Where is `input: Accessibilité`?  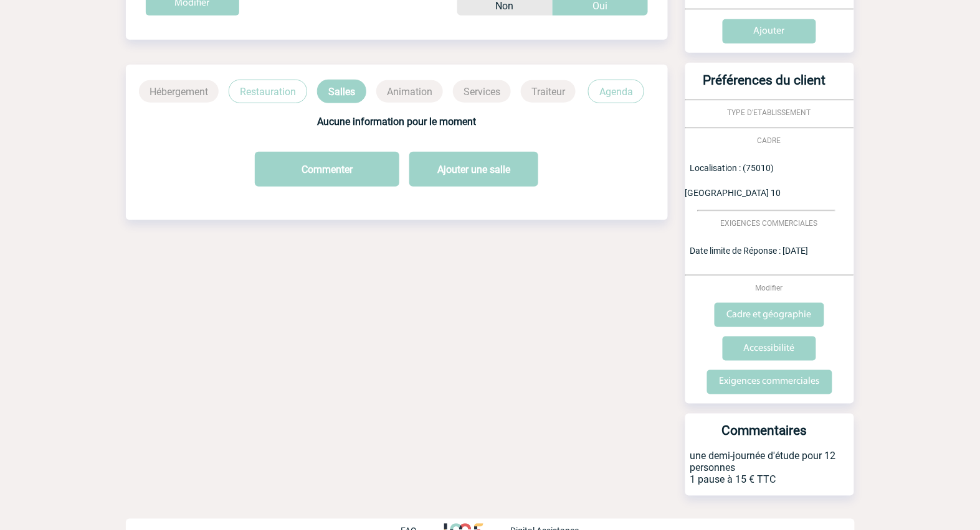 input: Accessibilité is located at coordinates (769, 349).